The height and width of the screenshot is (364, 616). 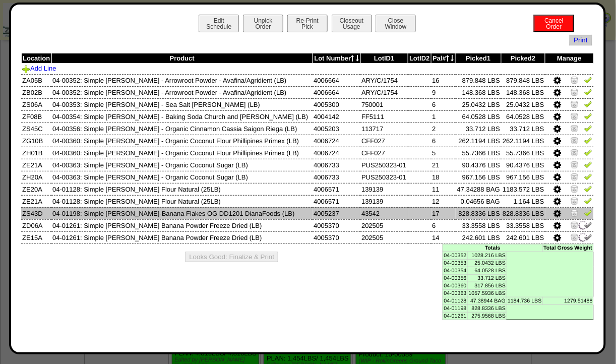 What do you see at coordinates (478, 92) in the screenshot?
I see `td: 148.368 LBS` at bounding box center [478, 92].